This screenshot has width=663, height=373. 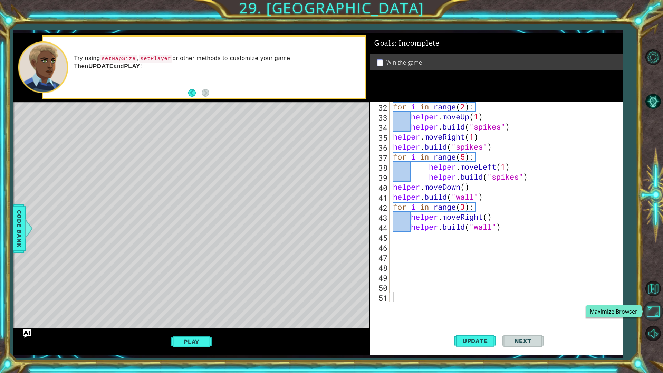 What do you see at coordinates (380, 207) in the screenshot?
I see `div: 42` at bounding box center [380, 207].